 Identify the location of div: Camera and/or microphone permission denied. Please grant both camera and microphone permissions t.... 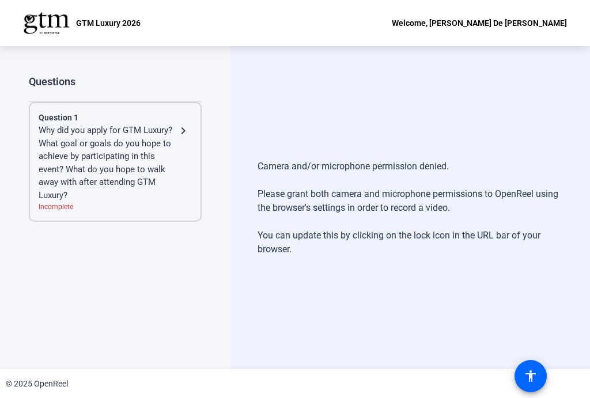
(410, 208).